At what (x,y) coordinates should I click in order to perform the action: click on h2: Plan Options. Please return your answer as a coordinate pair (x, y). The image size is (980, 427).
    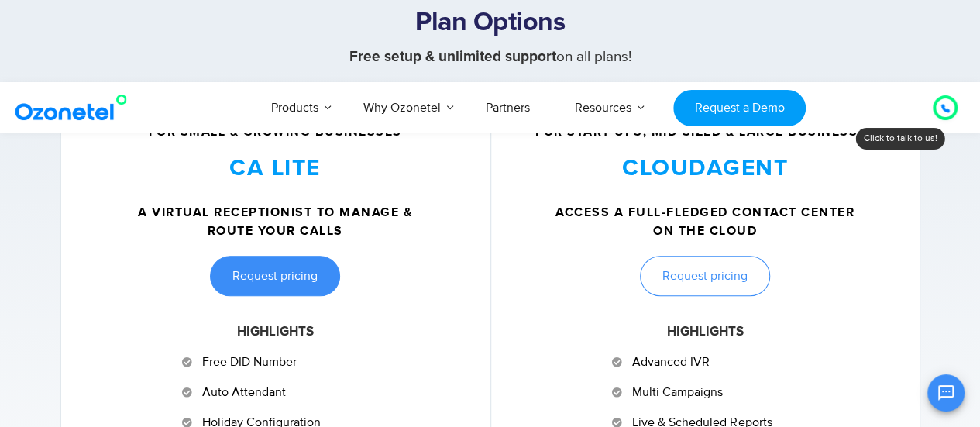
    Looking at the image, I should click on (491, 24).